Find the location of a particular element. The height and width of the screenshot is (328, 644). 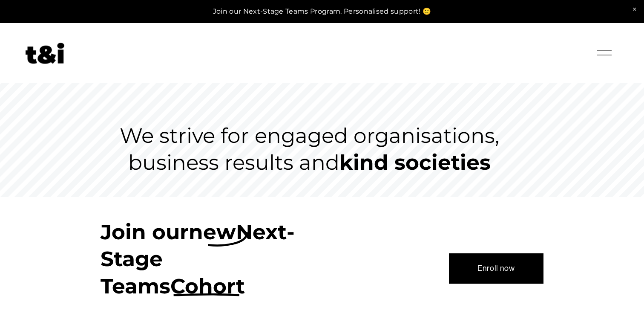

strong: kind societies is located at coordinates (415, 162).